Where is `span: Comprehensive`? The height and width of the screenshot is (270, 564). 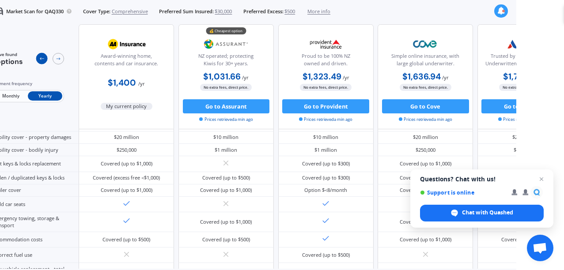
span: Comprehensive is located at coordinates (130, 11).